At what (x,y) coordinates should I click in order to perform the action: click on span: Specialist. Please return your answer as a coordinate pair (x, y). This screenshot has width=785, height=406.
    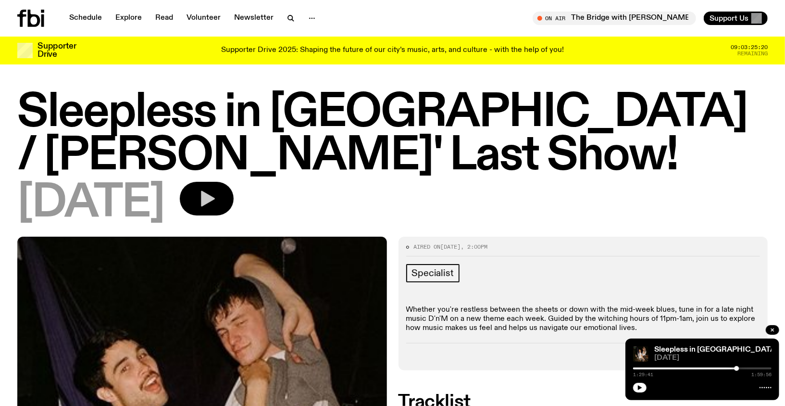
    Looking at the image, I should click on (433, 273).